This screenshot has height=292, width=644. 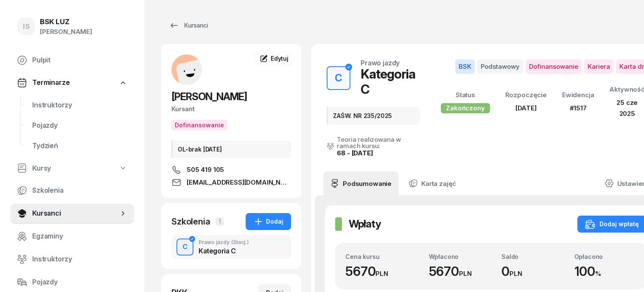 I want to click on div: Status, so click(x=465, y=95).